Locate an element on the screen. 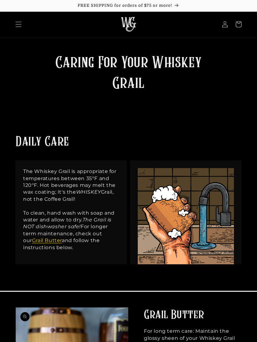  h2: Caring For Your Whiskey Grail is located at coordinates (128, 74).